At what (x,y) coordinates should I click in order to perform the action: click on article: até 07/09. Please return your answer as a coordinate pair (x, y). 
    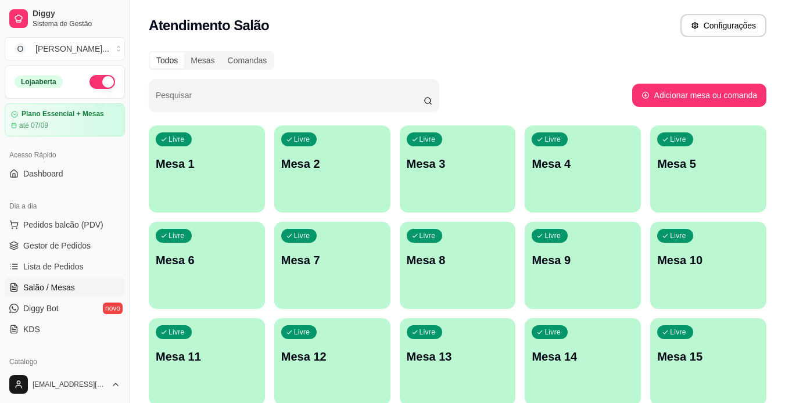
    Looking at the image, I should click on (34, 125).